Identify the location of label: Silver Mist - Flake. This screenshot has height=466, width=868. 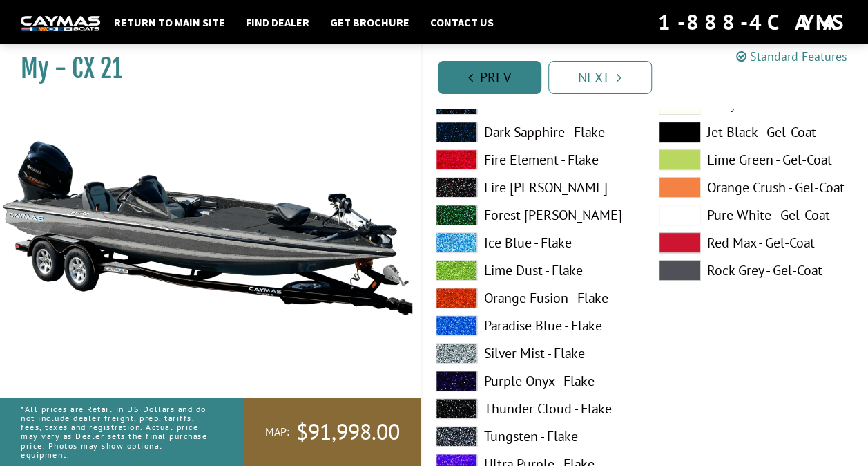
(533, 353).